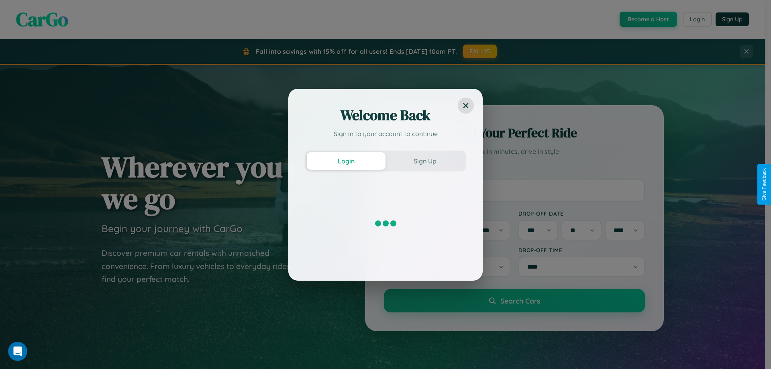 The image size is (771, 369). Describe the element at coordinates (386, 134) in the screenshot. I see `p: Sign in to your account to continue` at that location.